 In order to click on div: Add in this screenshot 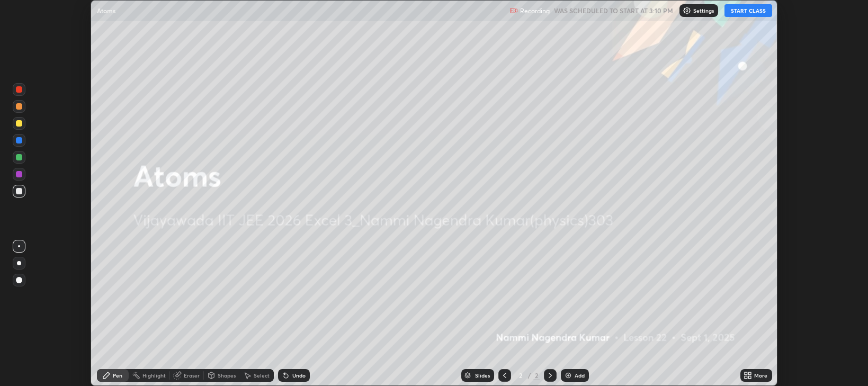, I will do `click(579, 375)`.